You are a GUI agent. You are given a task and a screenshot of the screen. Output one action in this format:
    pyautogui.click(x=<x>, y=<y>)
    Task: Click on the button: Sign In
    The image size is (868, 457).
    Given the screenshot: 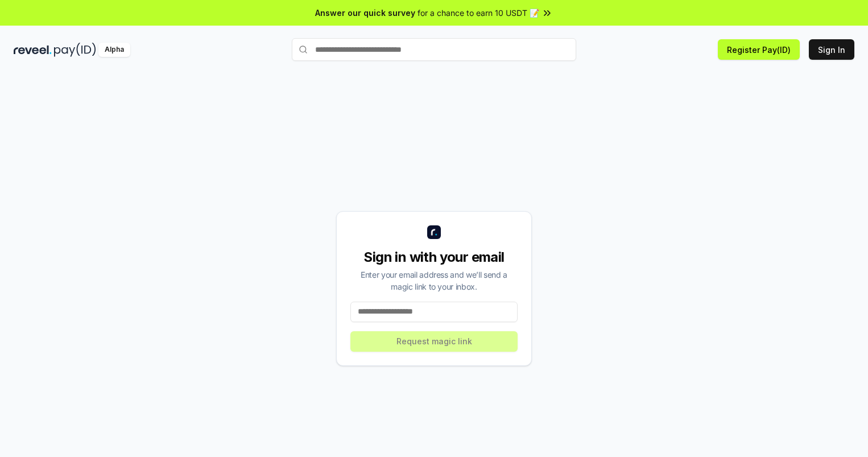 What is the action you would take?
    pyautogui.click(x=831, y=49)
    